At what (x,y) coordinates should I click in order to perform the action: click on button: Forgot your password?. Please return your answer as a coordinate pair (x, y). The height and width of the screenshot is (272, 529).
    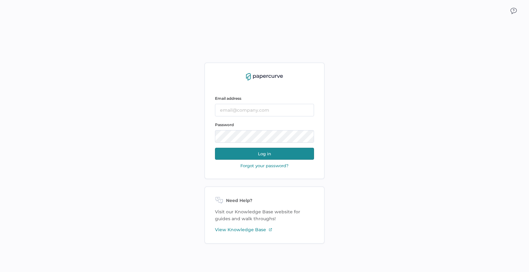
    Looking at the image, I should click on (265, 166).